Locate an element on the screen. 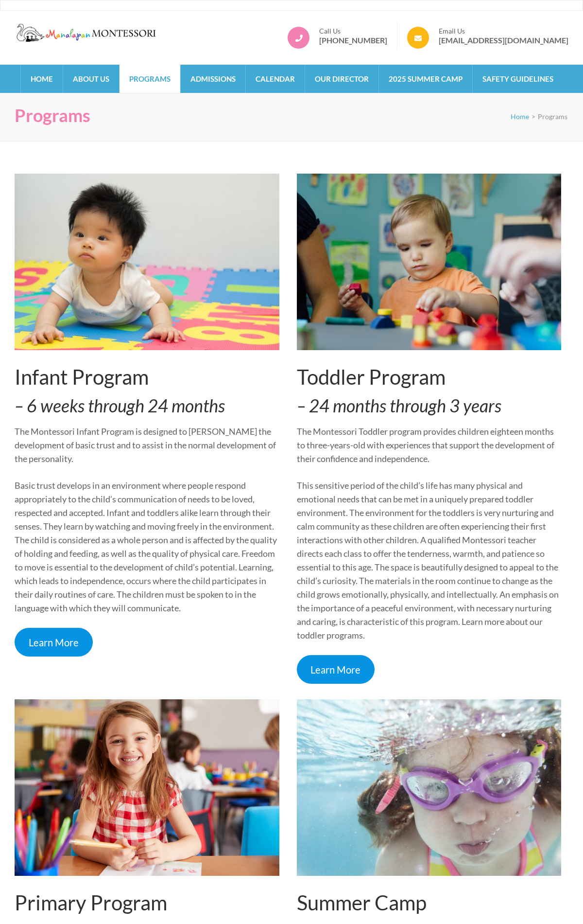  a: 2025 Summer Camp is located at coordinates (426, 79).